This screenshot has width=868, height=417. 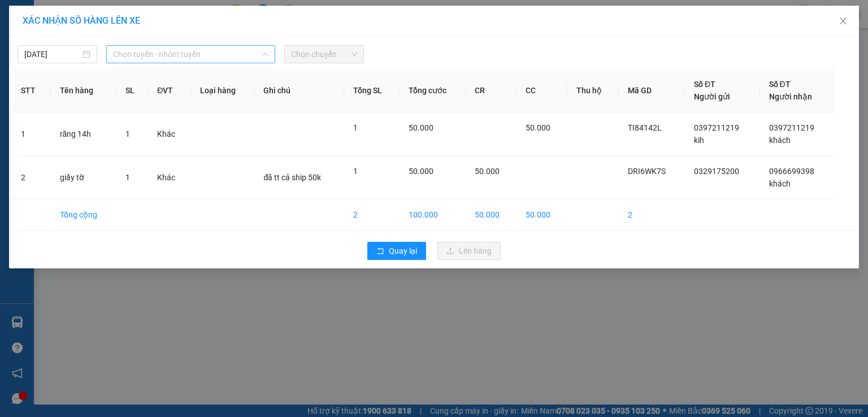 I want to click on span: TI84142L, so click(x=645, y=127).